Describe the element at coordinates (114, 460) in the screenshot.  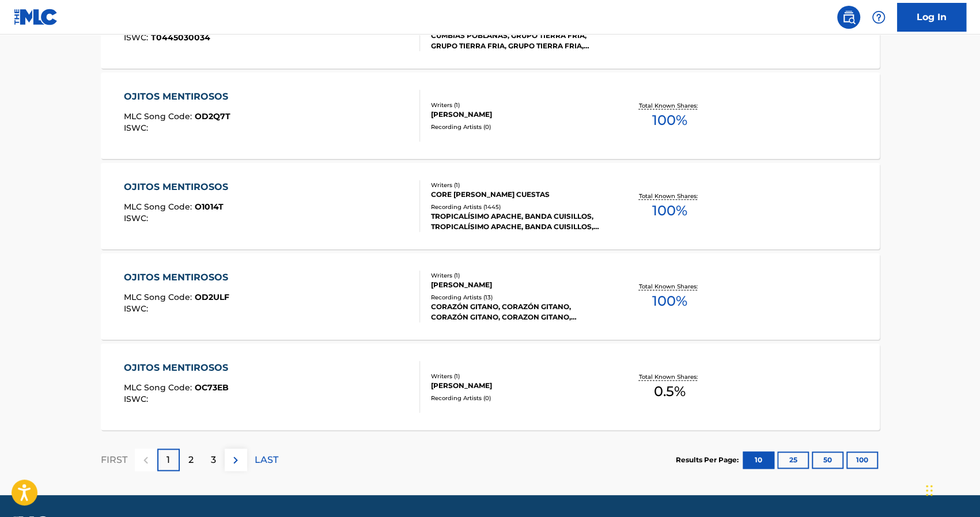
I see `p: FIRST` at that location.